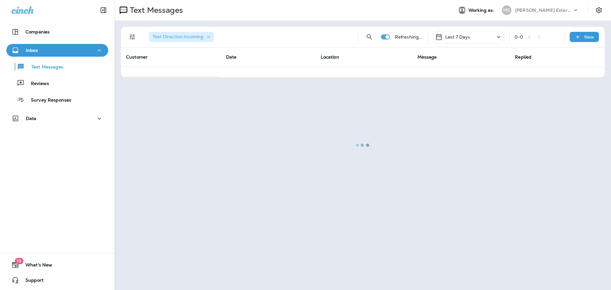 This screenshot has height=290, width=611. I want to click on button: Support, so click(57, 280).